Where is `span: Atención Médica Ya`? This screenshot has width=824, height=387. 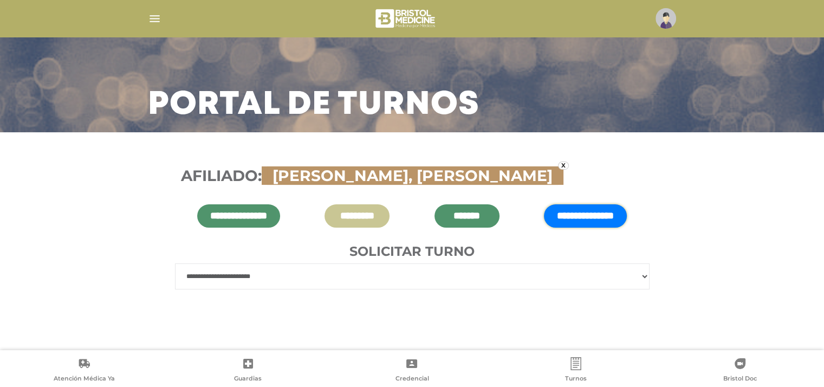
span: Atención Médica Ya is located at coordinates (84, 379).